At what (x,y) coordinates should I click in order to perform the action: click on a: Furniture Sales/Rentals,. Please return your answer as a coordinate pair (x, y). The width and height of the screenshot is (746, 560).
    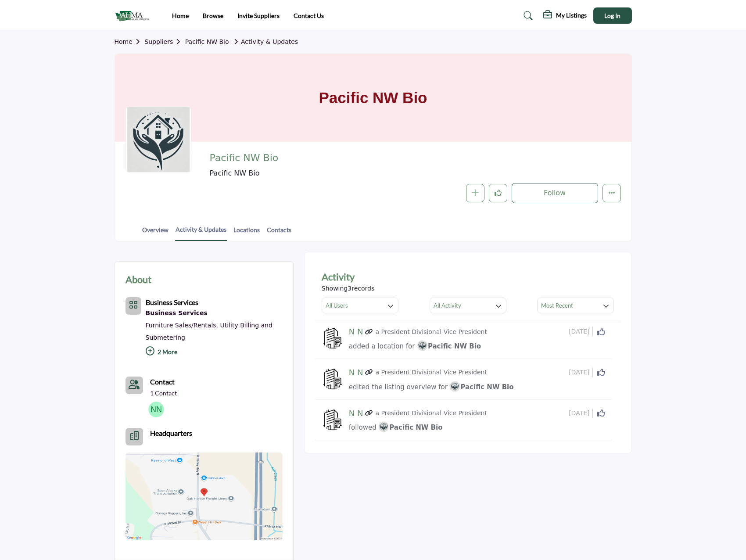
    Looking at the image, I should click on (182, 325).